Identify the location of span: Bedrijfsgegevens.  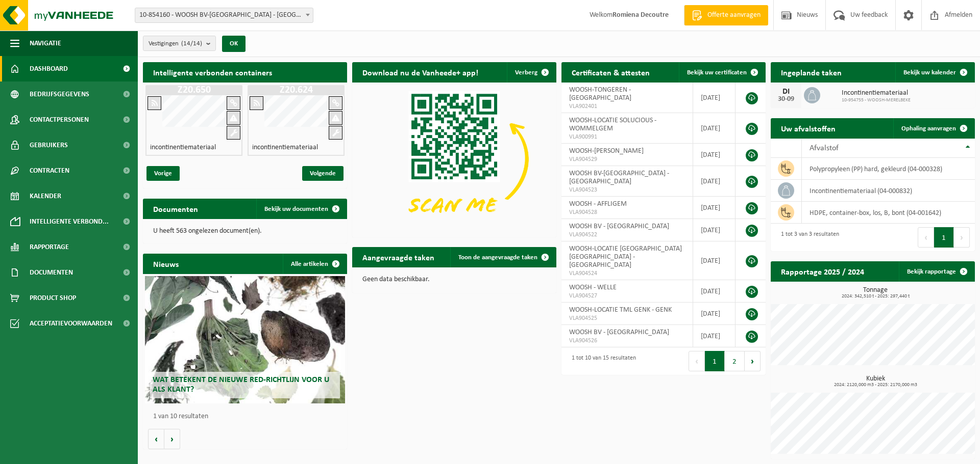
(59, 95).